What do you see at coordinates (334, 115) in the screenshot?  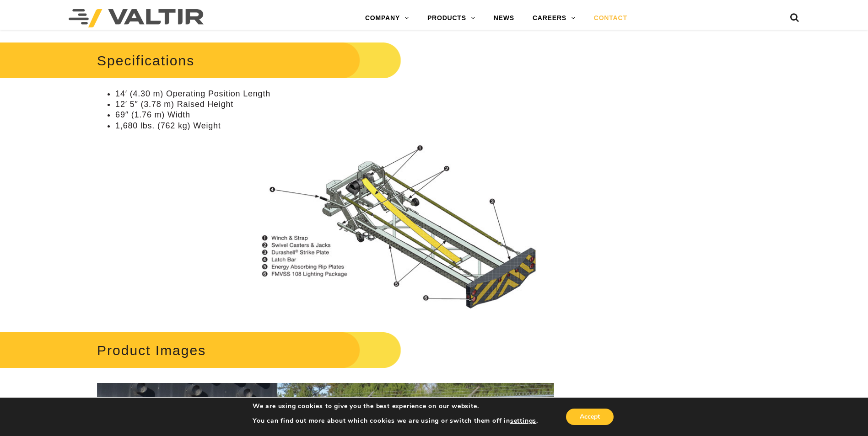 I see `li: 69″ (1.76 m) Width` at bounding box center [334, 115].